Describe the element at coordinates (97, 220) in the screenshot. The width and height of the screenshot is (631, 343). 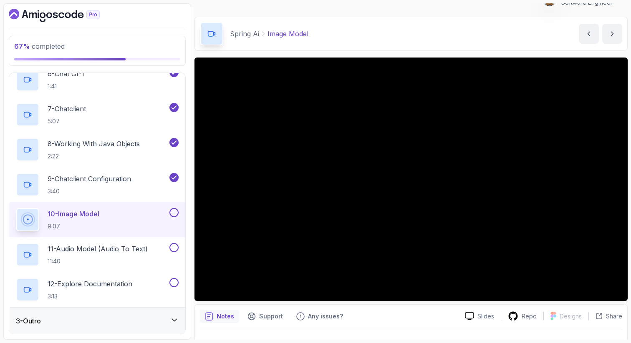
I see `button: 10-Image Model9:07` at that location.